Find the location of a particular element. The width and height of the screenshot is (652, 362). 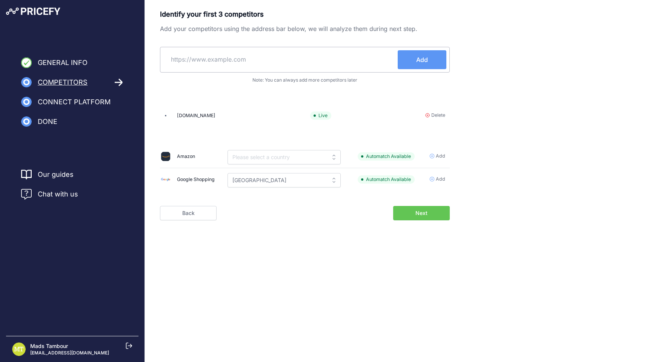

a: Back is located at coordinates (188, 213).